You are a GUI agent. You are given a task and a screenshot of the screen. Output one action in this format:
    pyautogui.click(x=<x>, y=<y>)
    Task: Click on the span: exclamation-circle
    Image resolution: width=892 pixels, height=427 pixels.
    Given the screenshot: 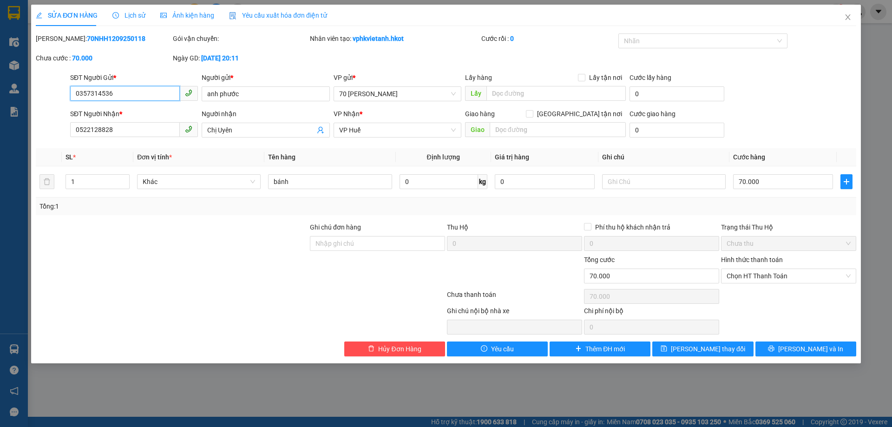 What is the action you would take?
    pyautogui.click(x=484, y=349)
    